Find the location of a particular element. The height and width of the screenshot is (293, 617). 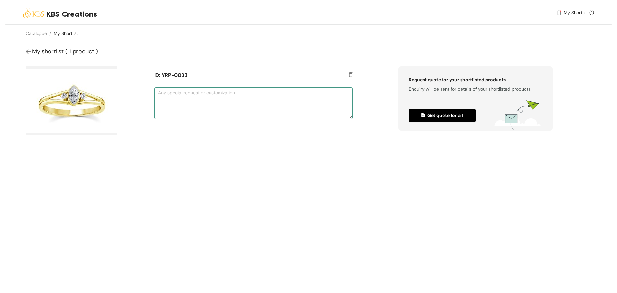

h5: ID: YRP-0033 is located at coordinates (245, 75).